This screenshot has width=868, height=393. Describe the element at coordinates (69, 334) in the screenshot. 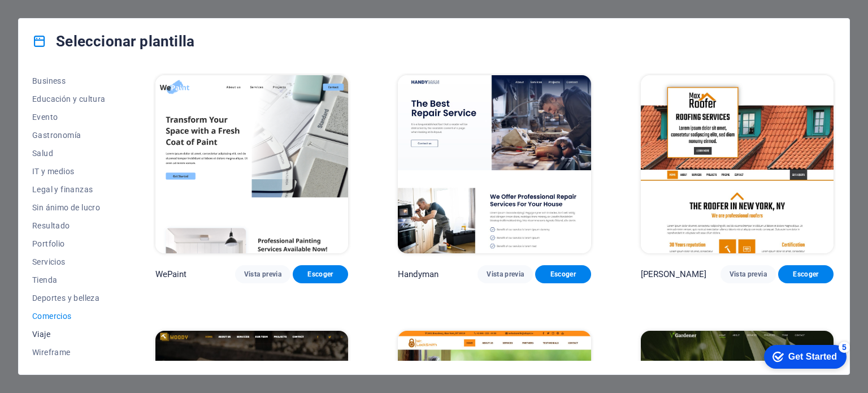

I see `button: Viaje` at that location.